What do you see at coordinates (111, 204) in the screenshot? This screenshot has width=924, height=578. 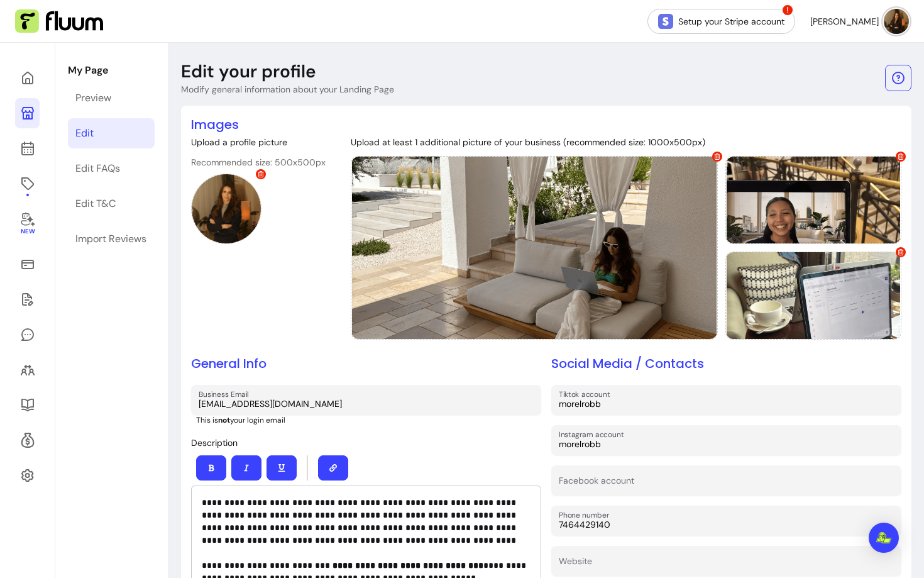 I see `a: Edit T&C` at bounding box center [111, 204].